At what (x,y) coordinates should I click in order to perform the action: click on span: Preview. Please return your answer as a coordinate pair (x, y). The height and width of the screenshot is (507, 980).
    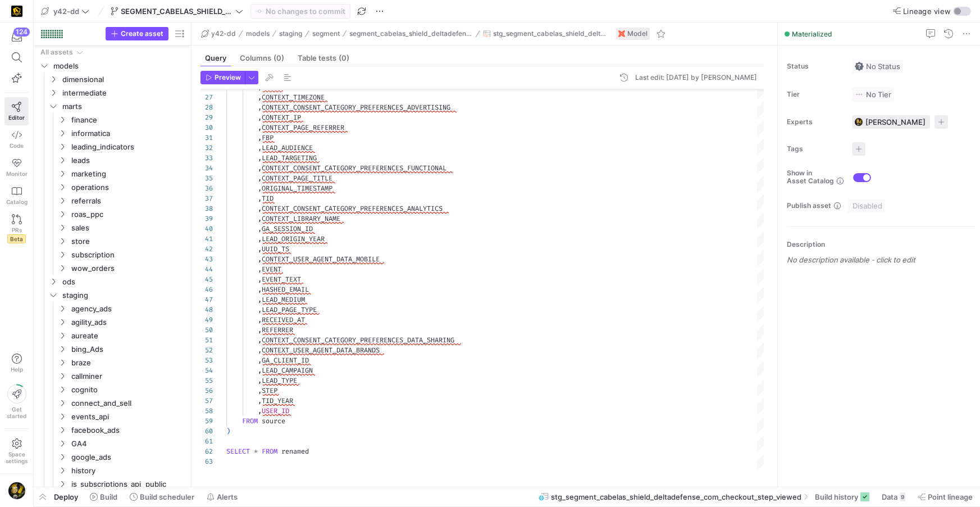
    Looking at the image, I should click on (228, 78).